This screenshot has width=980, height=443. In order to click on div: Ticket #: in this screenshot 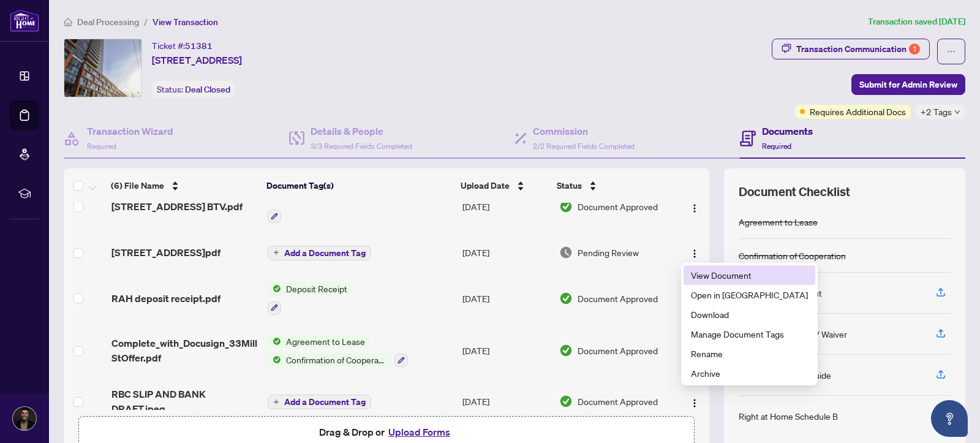, I will do `click(182, 45)`.